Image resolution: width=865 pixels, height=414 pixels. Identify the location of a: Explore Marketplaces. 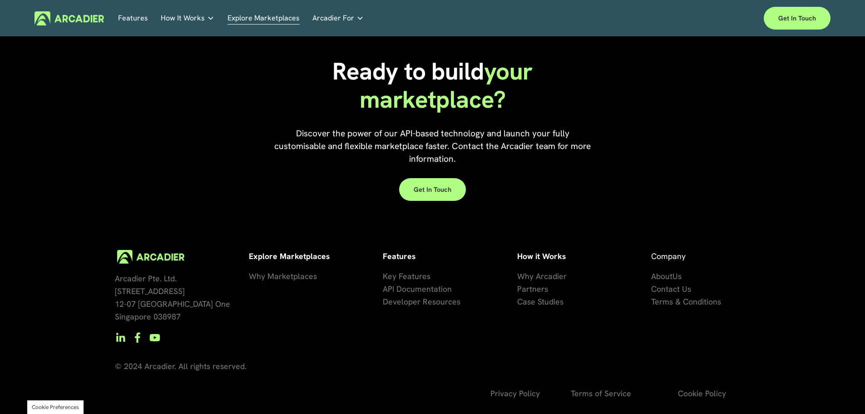
(263, 18).